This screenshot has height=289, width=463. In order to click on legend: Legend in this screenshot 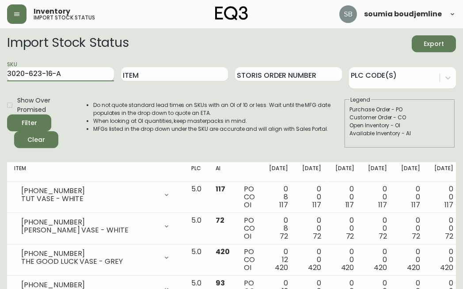, I will do `click(360, 100)`.